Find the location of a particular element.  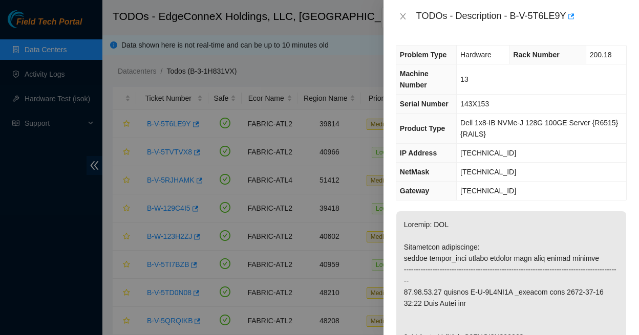

span: Serial Number is located at coordinates (424, 104).